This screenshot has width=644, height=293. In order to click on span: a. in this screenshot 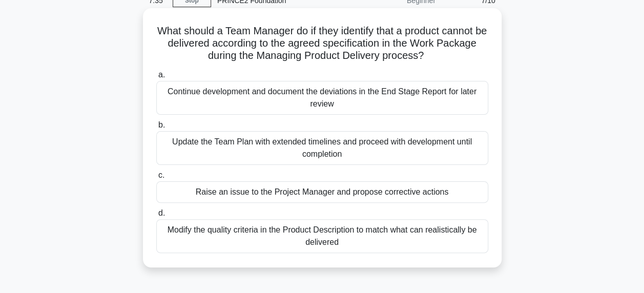, I will do `click(162, 74)`.